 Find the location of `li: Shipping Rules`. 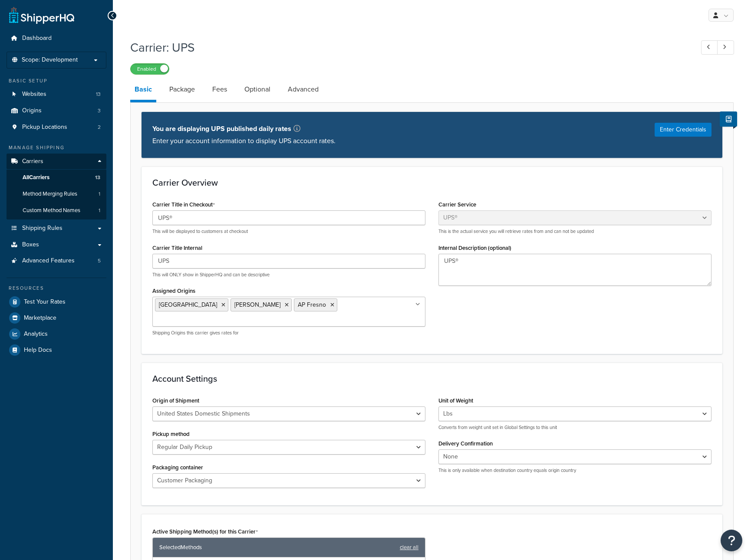

li: Shipping Rules is located at coordinates (57, 228).